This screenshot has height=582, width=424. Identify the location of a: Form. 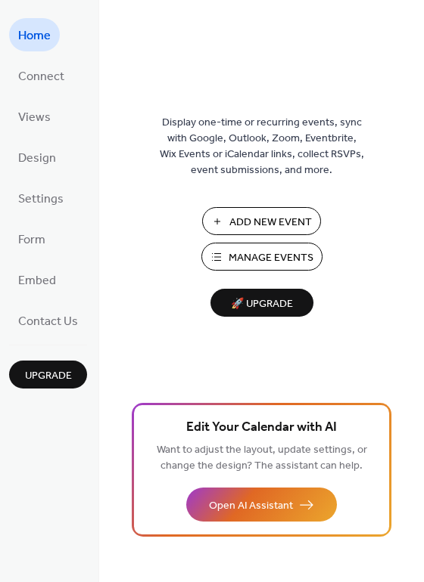
(32, 239).